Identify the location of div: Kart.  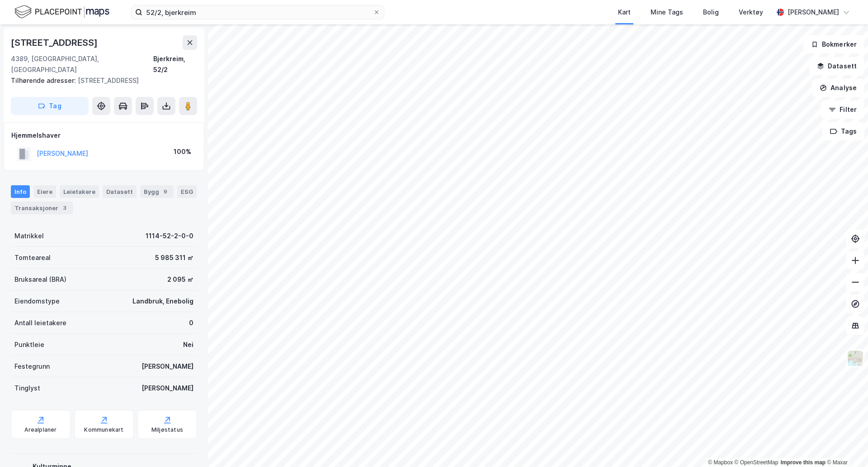
(625, 12).